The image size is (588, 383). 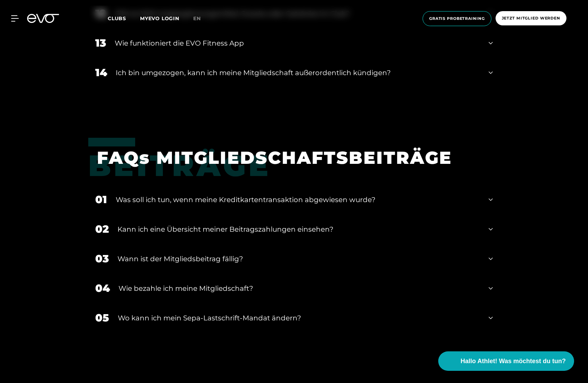 I want to click on span: en, so click(x=197, y=18).